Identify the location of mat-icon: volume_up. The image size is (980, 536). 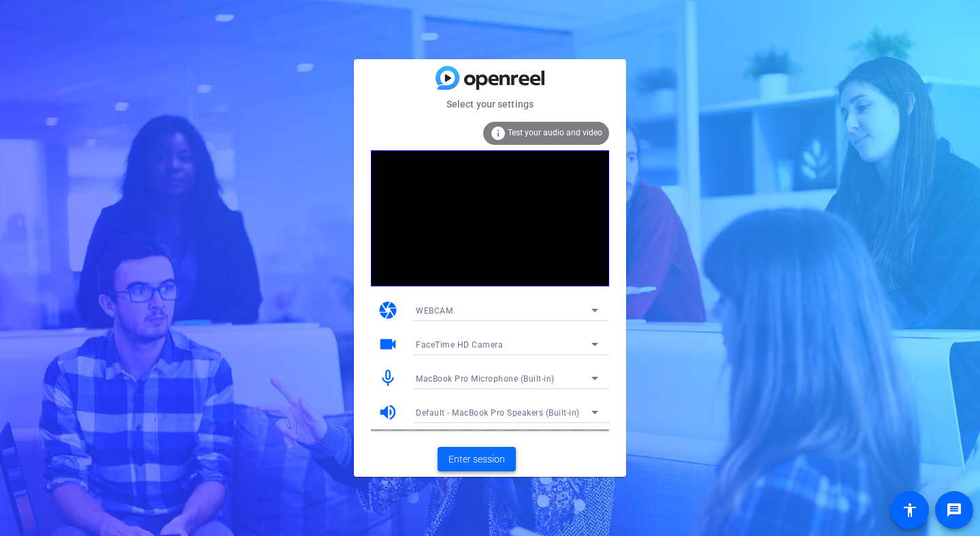
(387, 412).